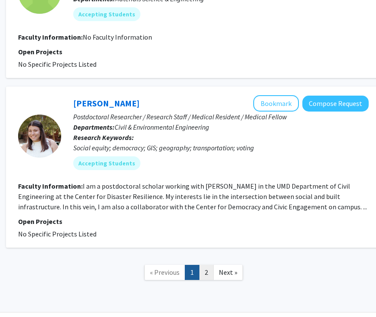 This screenshot has height=317, width=376. I want to click on span: No Faculty Information, so click(117, 37).